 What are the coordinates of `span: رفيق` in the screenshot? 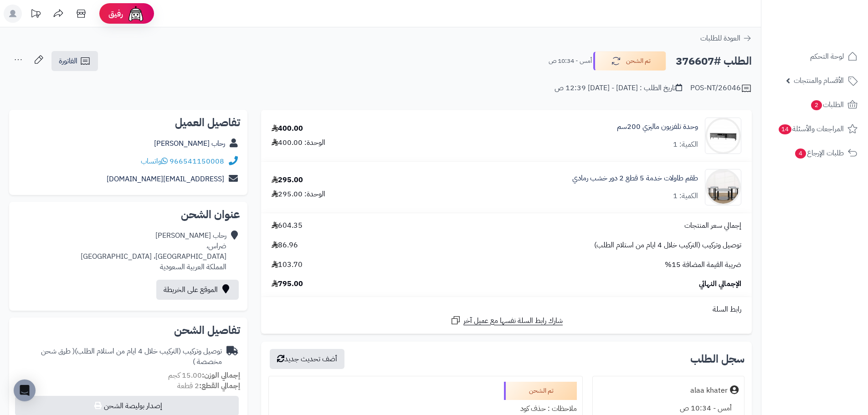 It's located at (115, 14).